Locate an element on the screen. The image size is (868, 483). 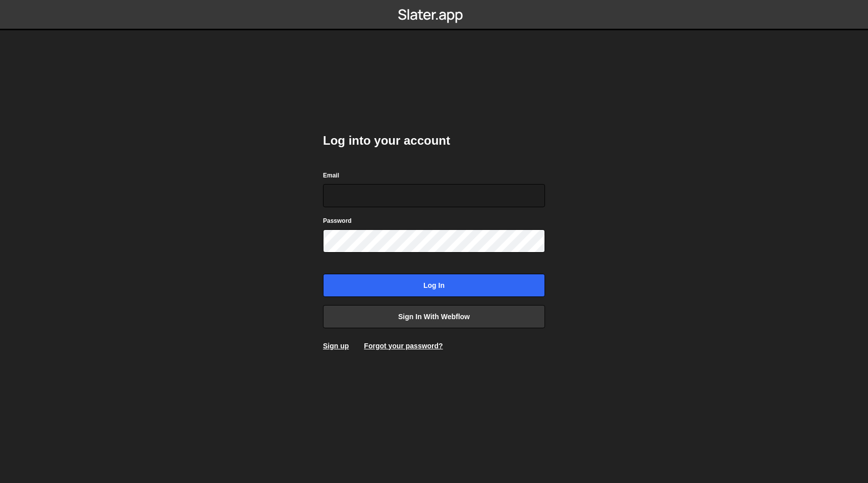
a: Sign up is located at coordinates (335, 346).